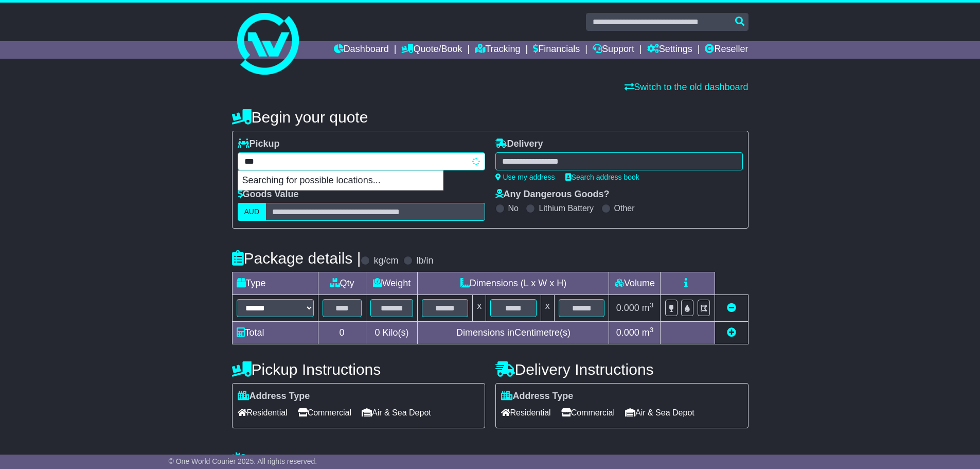  Describe the element at coordinates (259, 144) in the screenshot. I see `label: Pickup` at that location.